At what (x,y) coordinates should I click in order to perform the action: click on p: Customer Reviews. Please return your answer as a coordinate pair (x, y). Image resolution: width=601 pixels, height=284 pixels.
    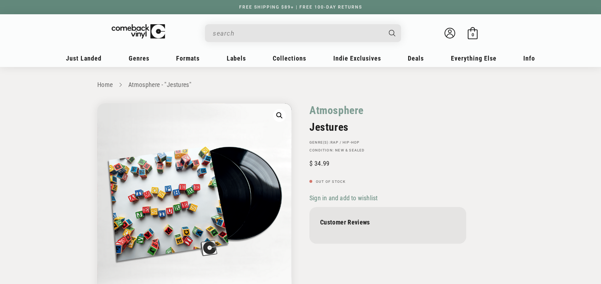
    Looking at the image, I should click on (388, 222).